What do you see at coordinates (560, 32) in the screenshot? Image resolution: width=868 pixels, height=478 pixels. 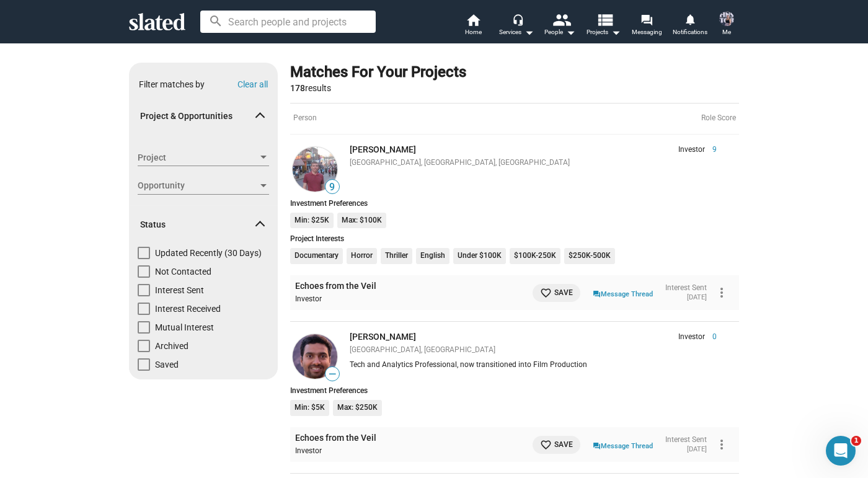 I see `div: People` at bounding box center [560, 32].